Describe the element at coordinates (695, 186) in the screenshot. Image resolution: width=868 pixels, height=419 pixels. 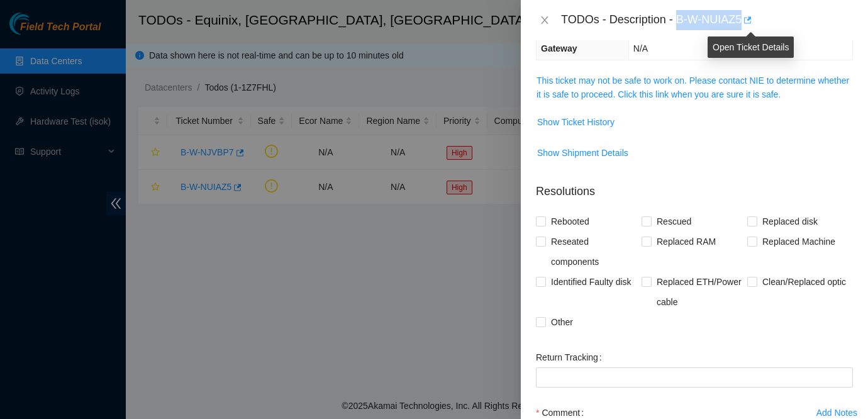
I see `p: Resolutions` at that location.